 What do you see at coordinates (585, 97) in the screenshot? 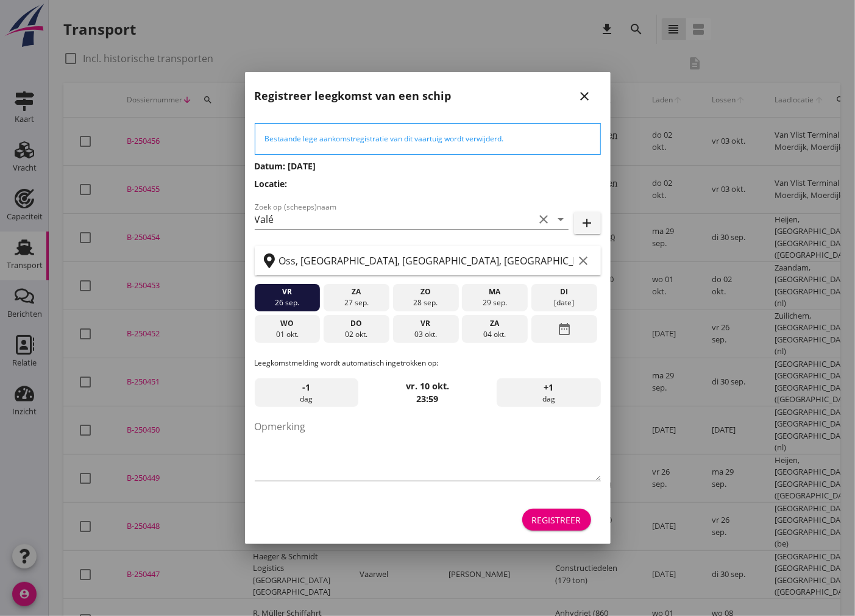
I see `i: close` at bounding box center [585, 97].